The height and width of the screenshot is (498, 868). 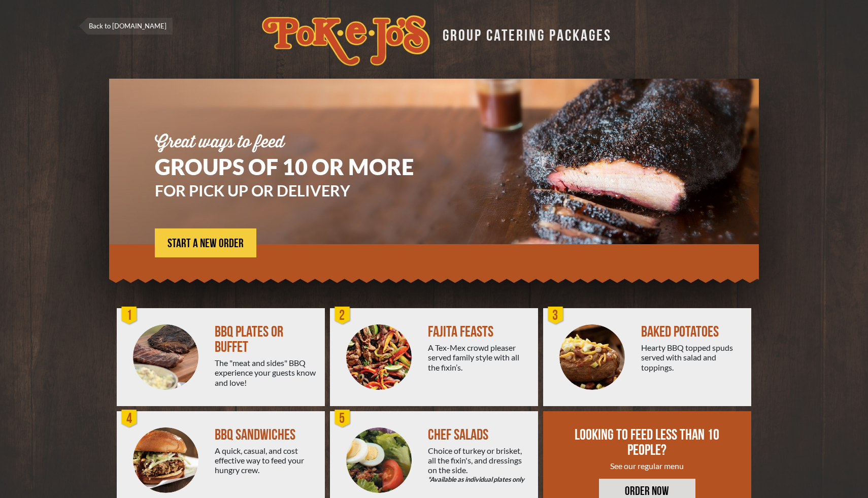 What do you see at coordinates (692, 332) in the screenshot?
I see `div: BAKED POTATOES` at bounding box center [692, 332].